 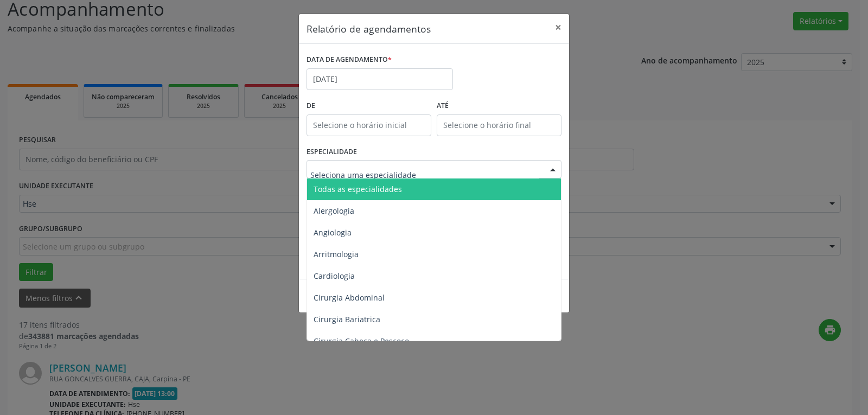 What do you see at coordinates (499, 125) in the screenshot?
I see `input: Selecione o horário final` at bounding box center [499, 125].